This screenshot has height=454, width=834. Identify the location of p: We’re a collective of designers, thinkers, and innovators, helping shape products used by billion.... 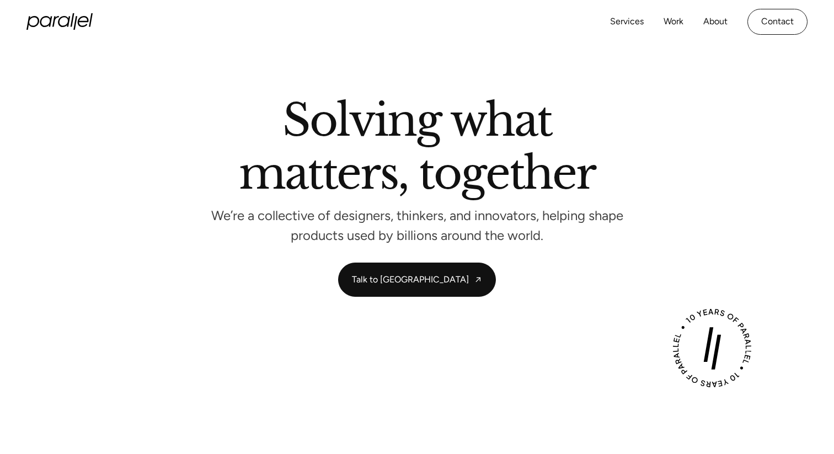
(417, 226).